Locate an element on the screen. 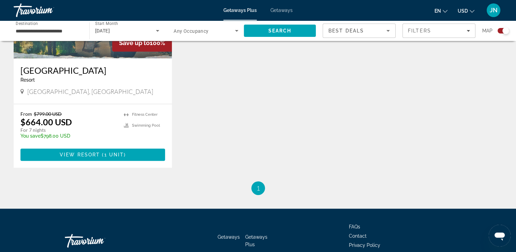 The height and width of the screenshot is (252, 516). button: Change currency is located at coordinates (466, 11).